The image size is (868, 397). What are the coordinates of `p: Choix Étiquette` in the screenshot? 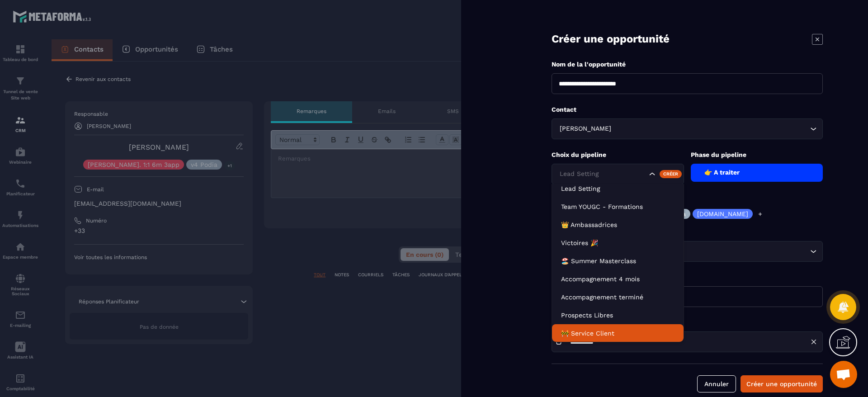 It's located at (687, 200).